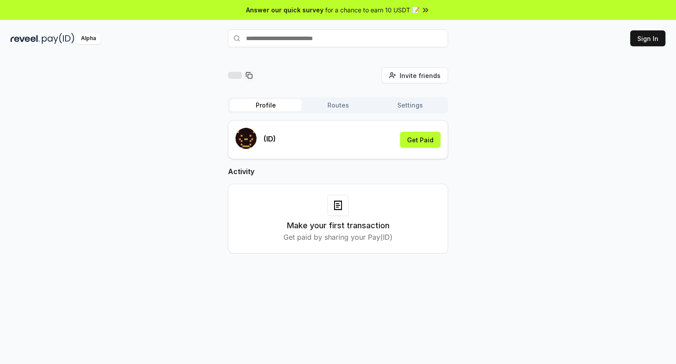 This screenshot has width=676, height=364. I want to click on img: pay_id, so click(58, 38).